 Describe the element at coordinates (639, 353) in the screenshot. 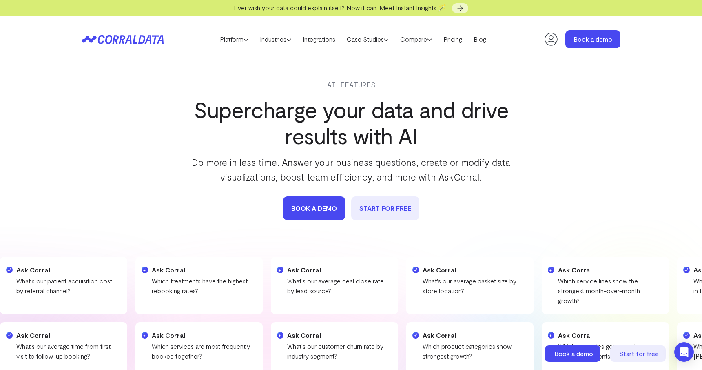

I see `span: Start for free` at that location.